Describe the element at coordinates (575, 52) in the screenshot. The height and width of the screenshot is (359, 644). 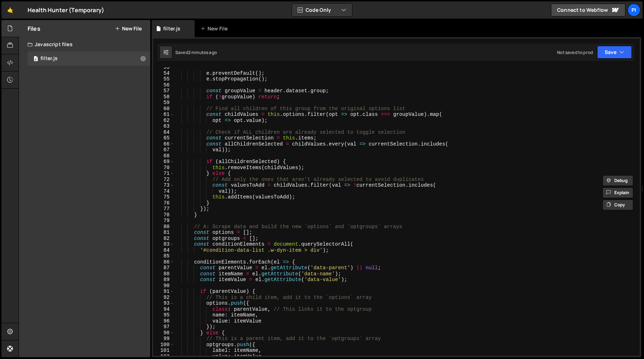
I see `div: Not saved to prod` at that location.